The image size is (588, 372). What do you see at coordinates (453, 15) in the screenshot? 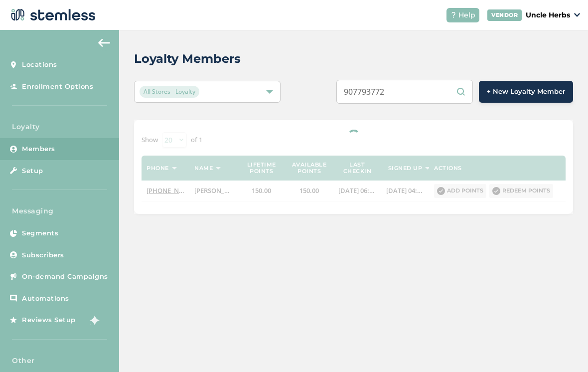
I see `img: icon-help-white-03924b79.svg` at bounding box center [453, 15].